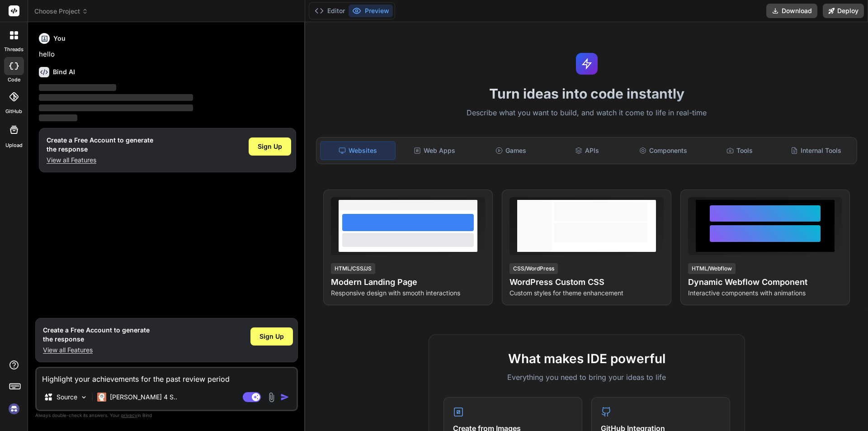 The width and height of the screenshot is (868, 431). Describe the element at coordinates (67, 397) in the screenshot. I see `p: Source` at that location.